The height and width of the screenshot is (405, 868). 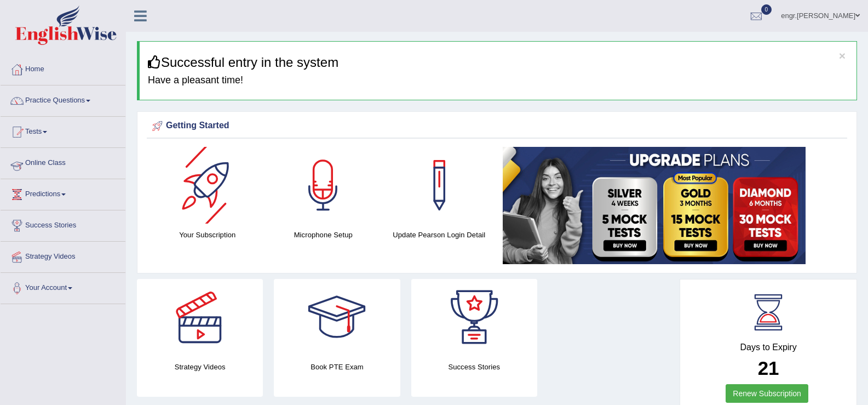 What do you see at coordinates (654, 206) in the screenshot?
I see `img: small5.jpg` at bounding box center [654, 206].